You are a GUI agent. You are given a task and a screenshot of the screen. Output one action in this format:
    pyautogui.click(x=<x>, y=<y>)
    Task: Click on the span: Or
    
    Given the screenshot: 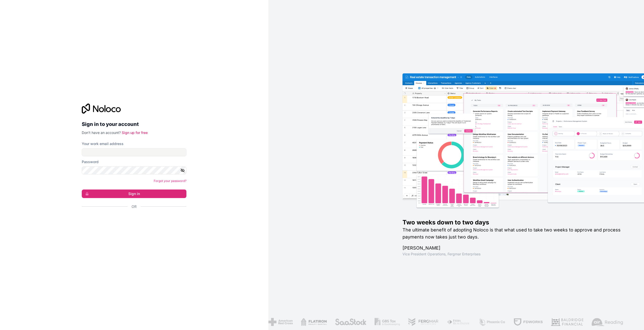 What is the action you would take?
    pyautogui.click(x=134, y=207)
    